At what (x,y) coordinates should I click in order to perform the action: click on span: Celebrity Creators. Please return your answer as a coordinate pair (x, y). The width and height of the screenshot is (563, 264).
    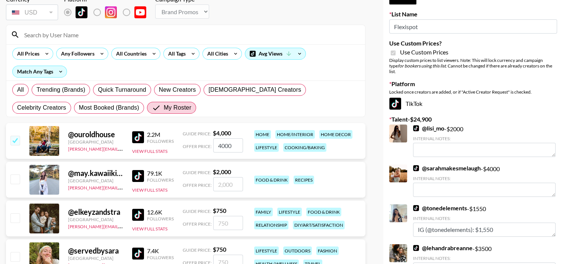
    Looking at the image, I should click on (42, 108).